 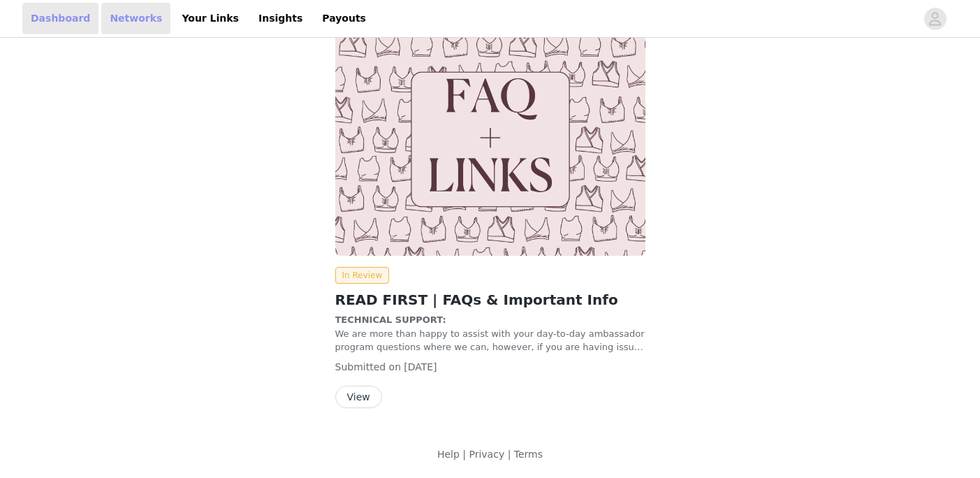 I want to click on a: Privacy, so click(x=486, y=454).